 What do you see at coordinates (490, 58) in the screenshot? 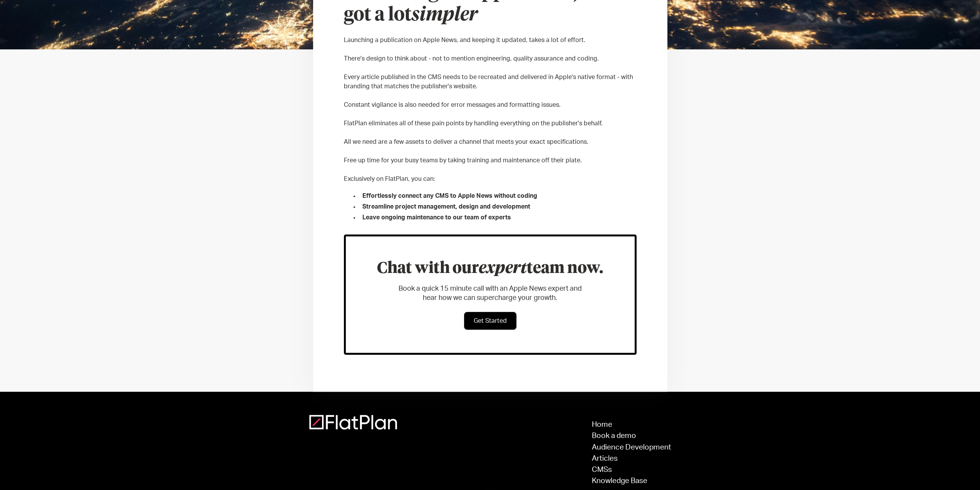
I see `p: There's design to think about - not to mention engineering, quality assurance and coding.` at bounding box center [490, 58].